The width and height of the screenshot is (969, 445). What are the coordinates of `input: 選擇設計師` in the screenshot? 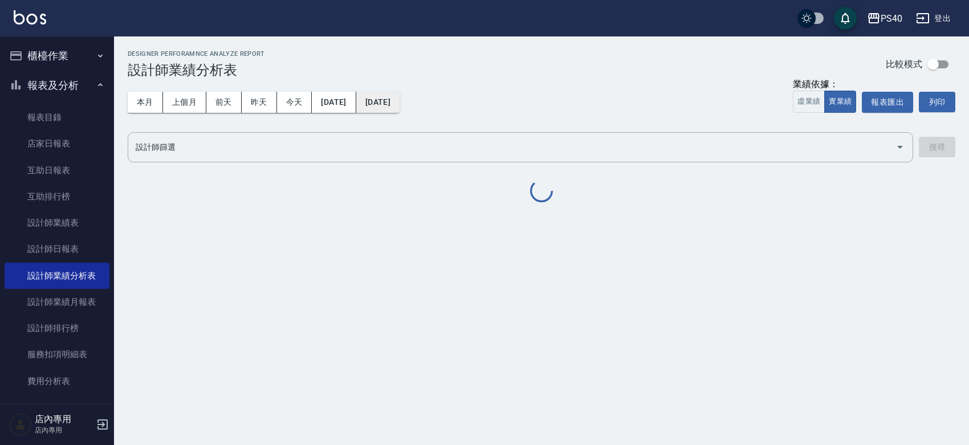 It's located at (512, 147).